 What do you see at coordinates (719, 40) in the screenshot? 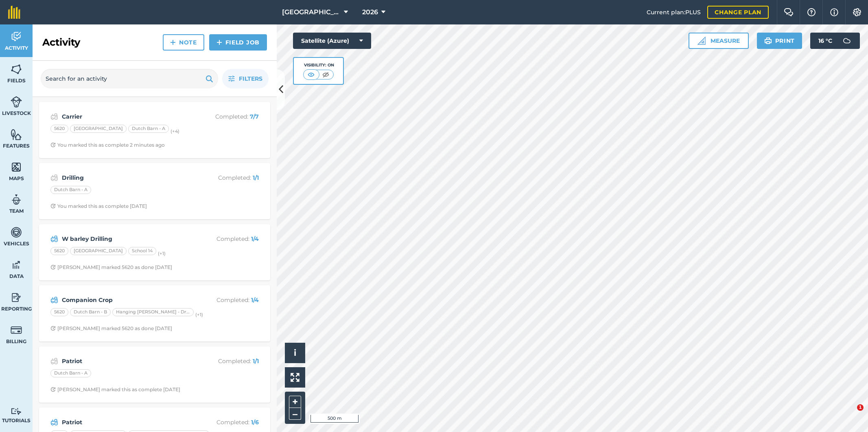
I see `button: Measure` at bounding box center [719, 40].